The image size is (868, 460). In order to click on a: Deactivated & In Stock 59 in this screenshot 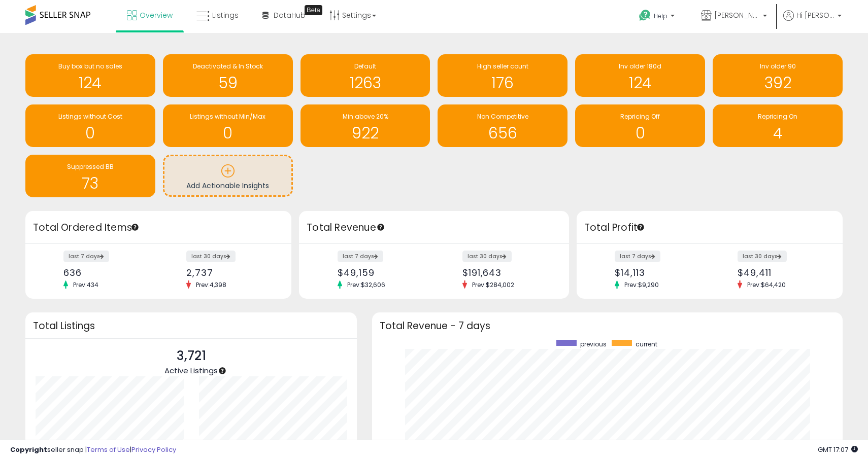, I will do `click(228, 76)`.